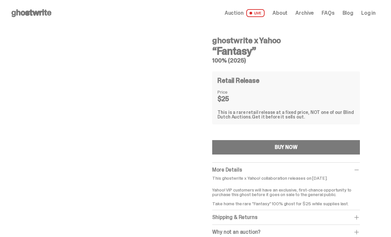  What do you see at coordinates (368, 13) in the screenshot?
I see `a: Log in` at bounding box center [368, 13].